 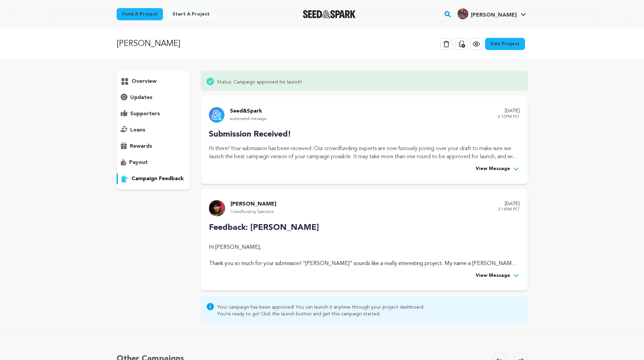 What do you see at coordinates (145, 114) in the screenshot?
I see `p: supporters` at bounding box center [145, 114].